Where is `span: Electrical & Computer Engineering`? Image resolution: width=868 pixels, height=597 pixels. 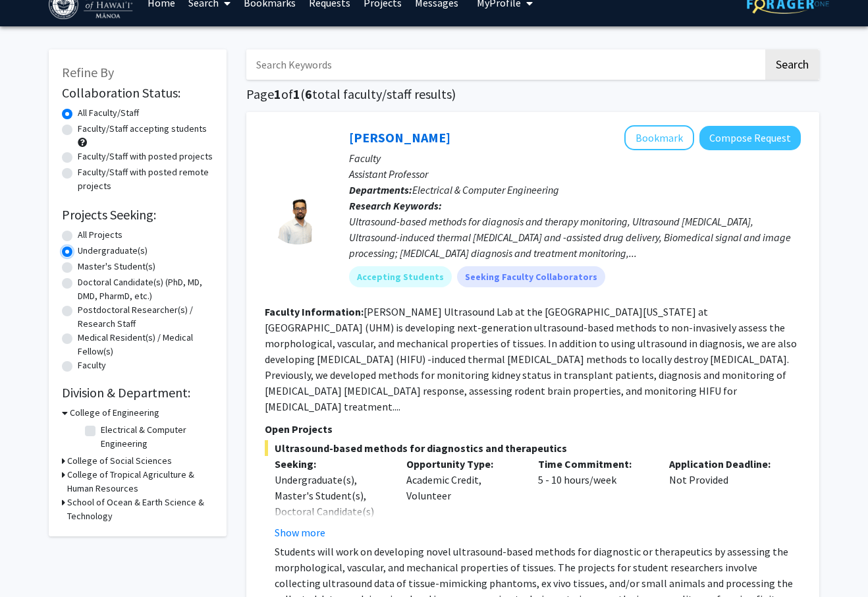 span: Electrical & Computer Engineering is located at coordinates (486, 190).